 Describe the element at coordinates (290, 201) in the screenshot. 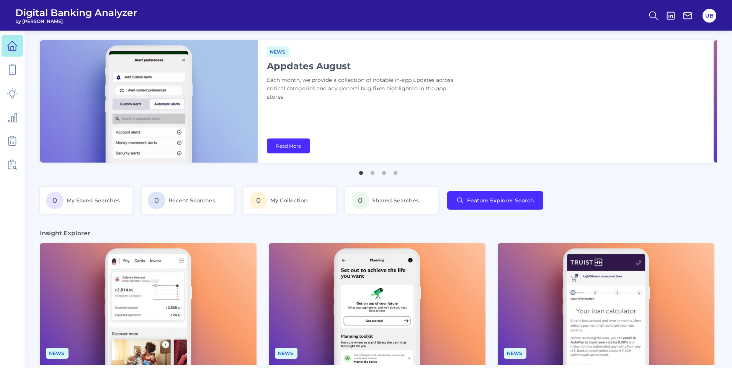

I see `a: 0My Collection` at that location.